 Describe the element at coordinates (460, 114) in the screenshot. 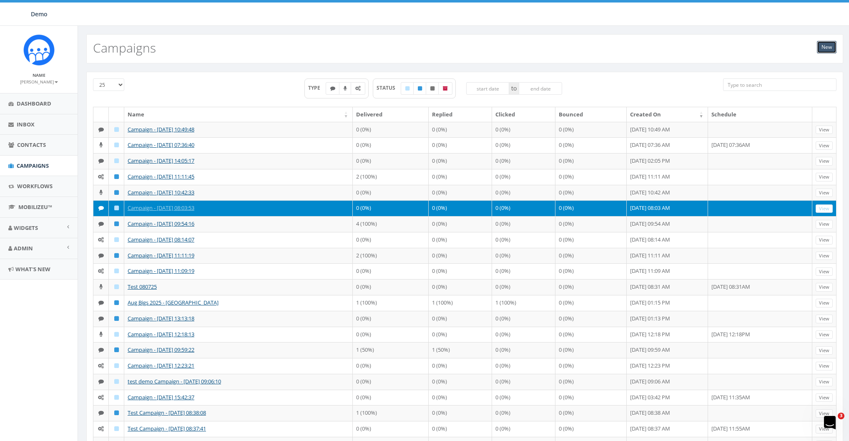

I see `th: Replied` at that location.